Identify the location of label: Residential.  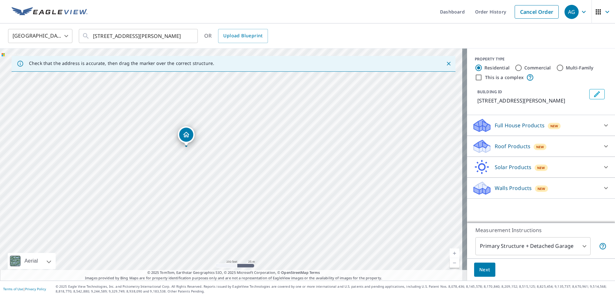
(497, 68).